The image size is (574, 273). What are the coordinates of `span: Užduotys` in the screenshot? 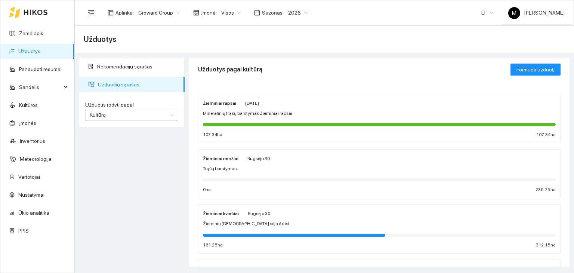 It's located at (100, 39).